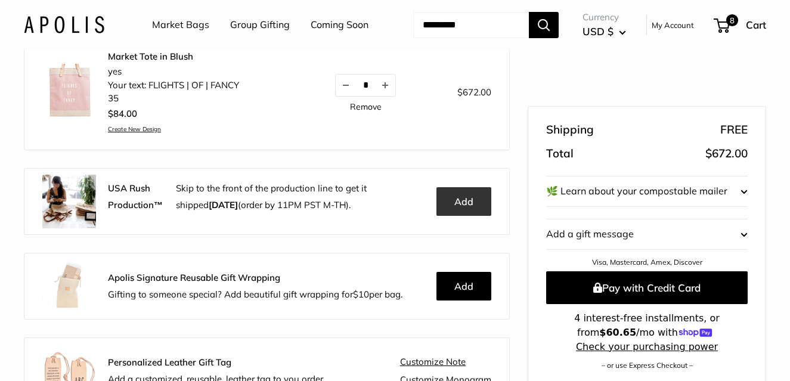  I want to click on span: Total, so click(560, 154).